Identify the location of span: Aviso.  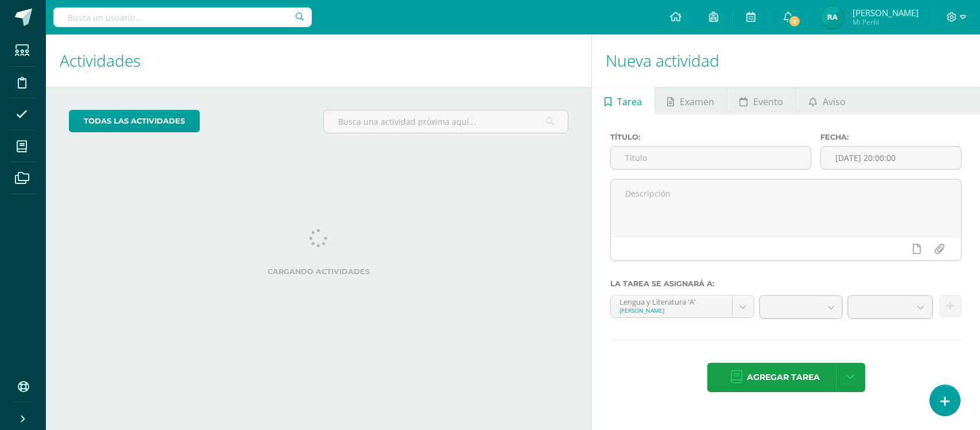
(834, 101).